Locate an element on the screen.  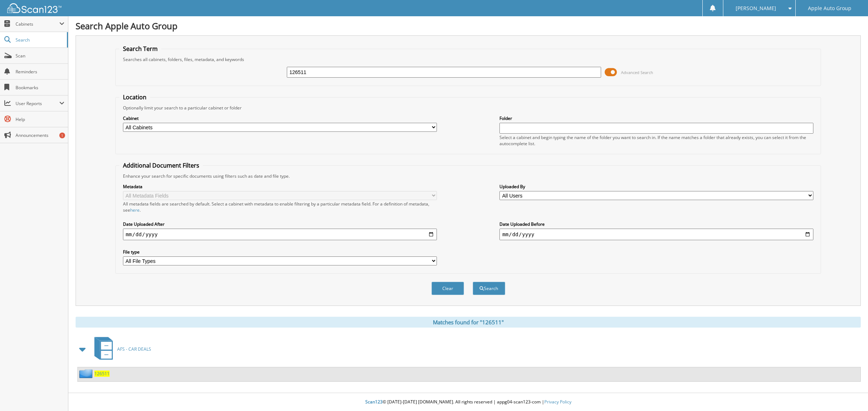
span: Advanced Search is located at coordinates (637, 73).